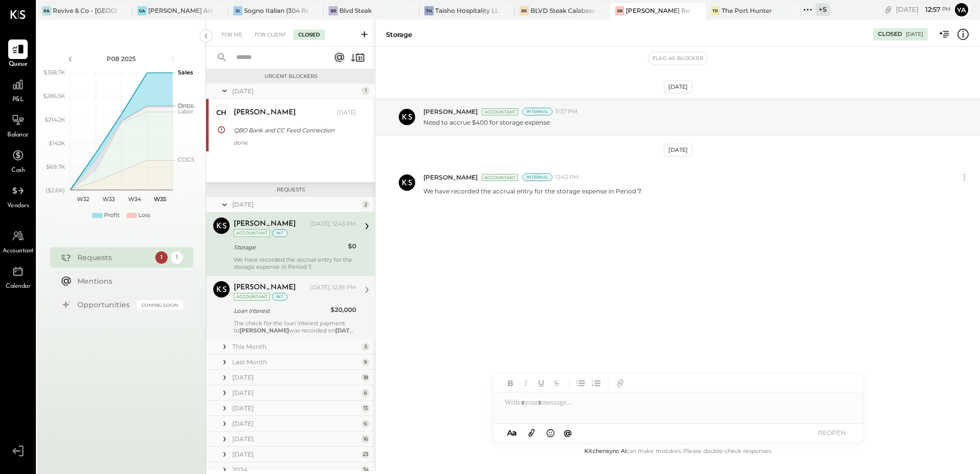 The height and width of the screenshot is (474, 980). I want to click on div: This Month, so click(296, 346).